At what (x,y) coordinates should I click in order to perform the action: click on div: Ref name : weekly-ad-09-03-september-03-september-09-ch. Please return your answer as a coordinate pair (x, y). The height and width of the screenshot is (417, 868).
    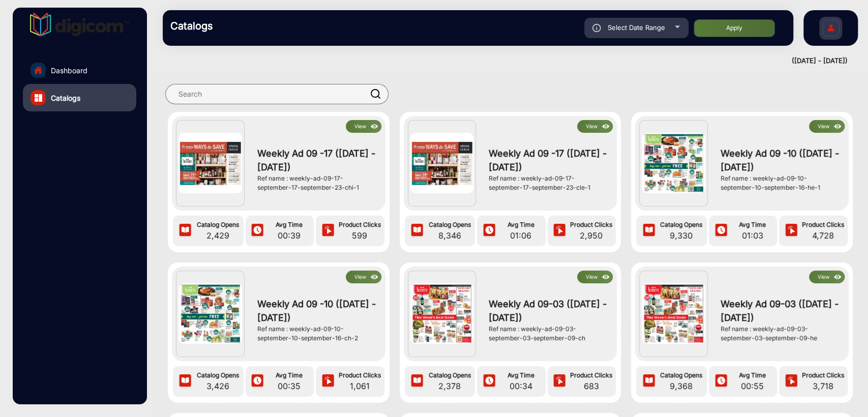
    Looking at the image, I should click on (548, 334).